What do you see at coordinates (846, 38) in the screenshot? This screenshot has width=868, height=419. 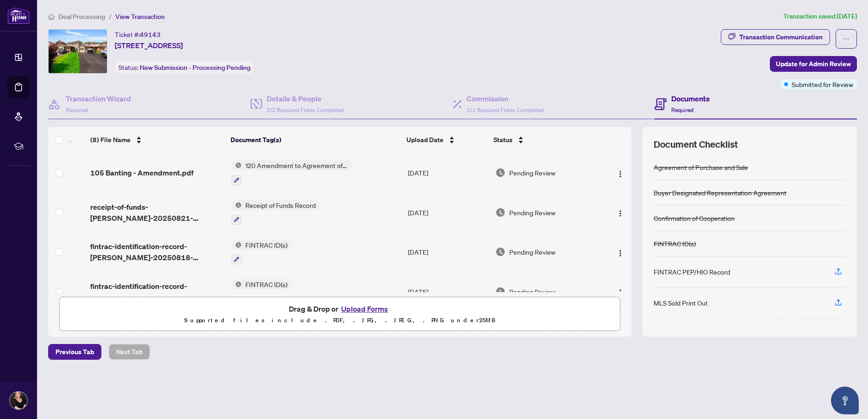 I see `span: ellipsis` at bounding box center [846, 38].